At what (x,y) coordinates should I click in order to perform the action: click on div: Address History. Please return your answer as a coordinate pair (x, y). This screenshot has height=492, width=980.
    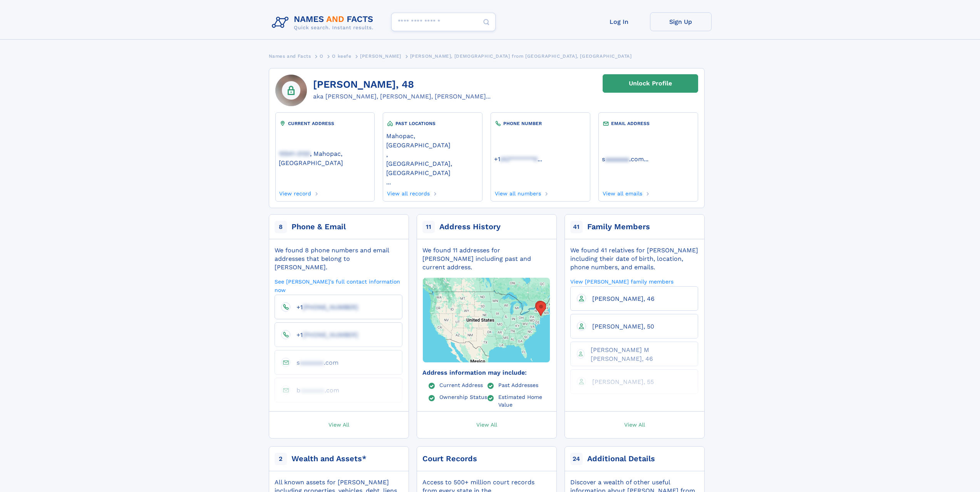
    Looking at the image, I should click on (469, 227).